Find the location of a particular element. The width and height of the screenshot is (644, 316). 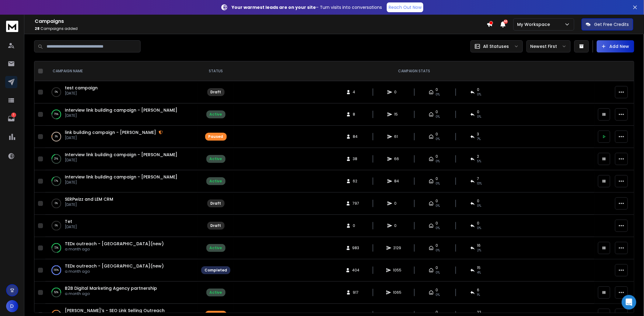

th: CAMPAIGN STATS is located at coordinates (414, 71).